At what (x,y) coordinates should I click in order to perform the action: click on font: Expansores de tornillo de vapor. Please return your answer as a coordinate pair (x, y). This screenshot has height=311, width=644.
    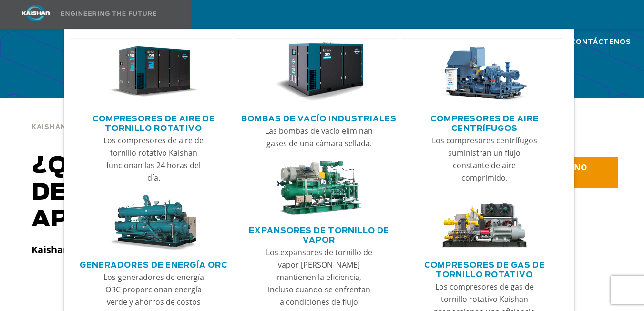
    Looking at the image, I should click on (319, 236).